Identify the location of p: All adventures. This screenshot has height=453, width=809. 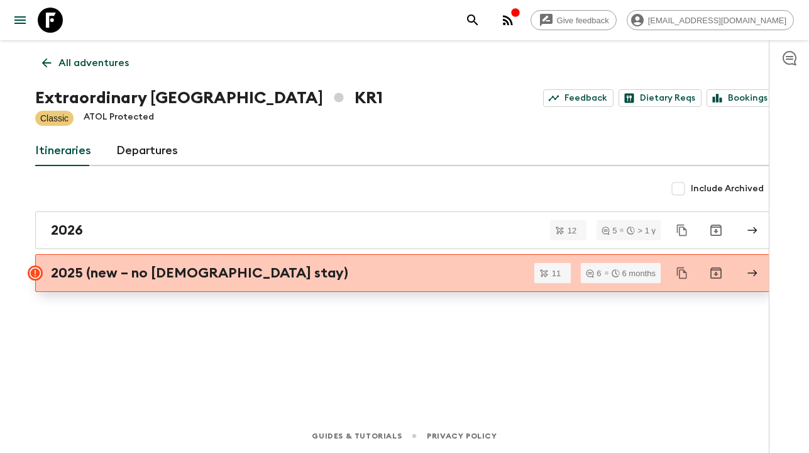
(94, 63).